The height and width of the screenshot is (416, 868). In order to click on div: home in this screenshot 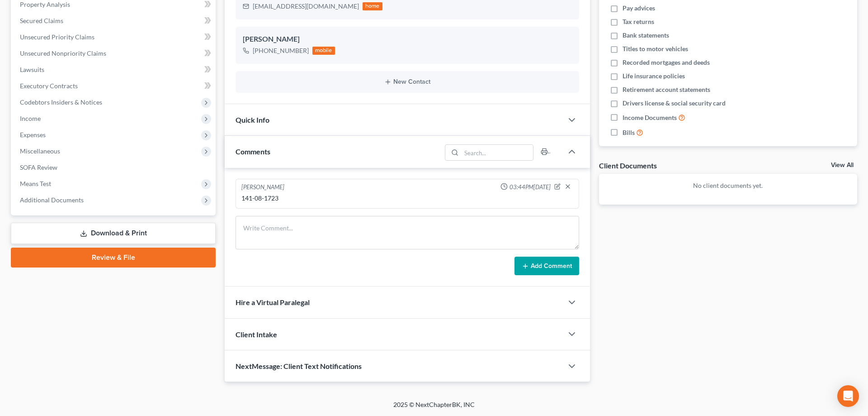, I will do `click(372, 7)`.